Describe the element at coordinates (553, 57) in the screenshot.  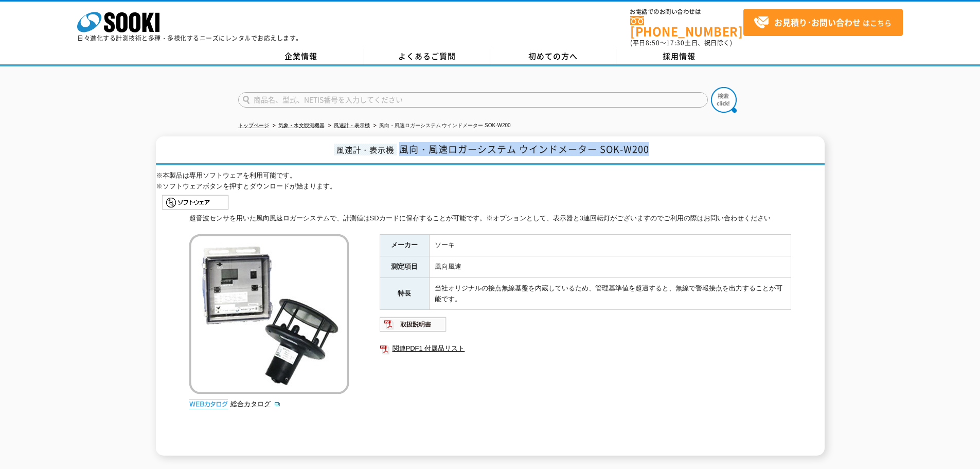
I see `a: 初めての方へ` at that location.